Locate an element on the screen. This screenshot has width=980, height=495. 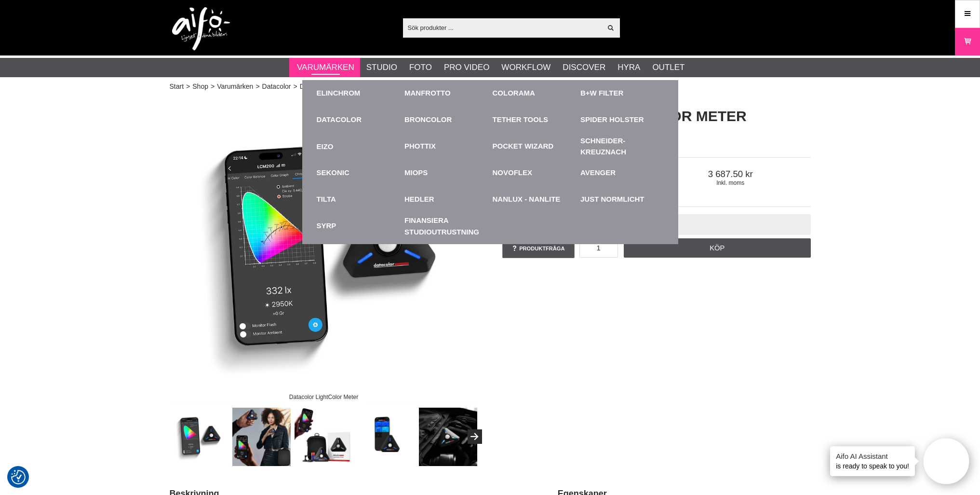
a: Outlet is located at coordinates (668, 68).